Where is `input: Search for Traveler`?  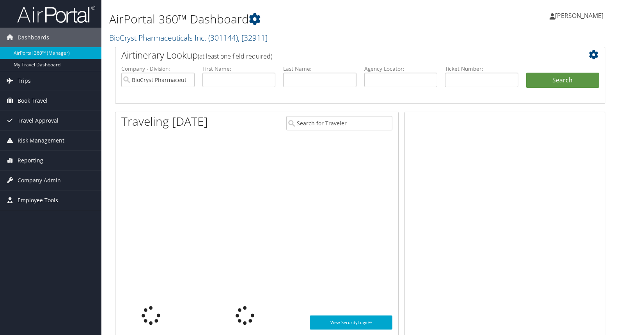 input: Search for Traveler is located at coordinates (339, 123).